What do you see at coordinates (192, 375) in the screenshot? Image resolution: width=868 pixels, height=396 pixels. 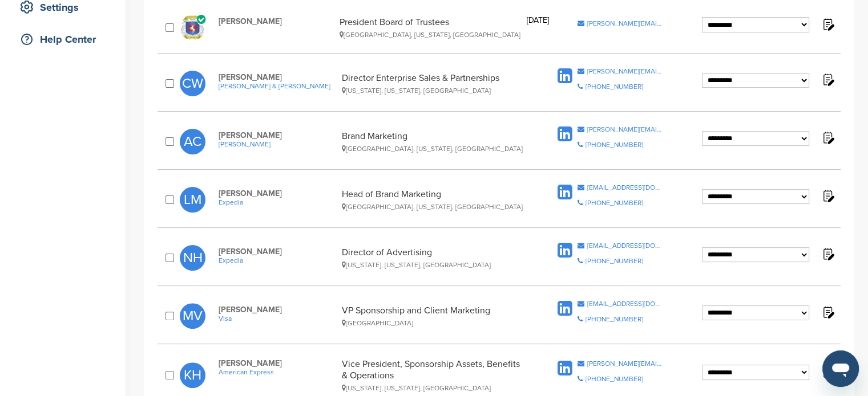 I see `span: KH` at bounding box center [192, 375].